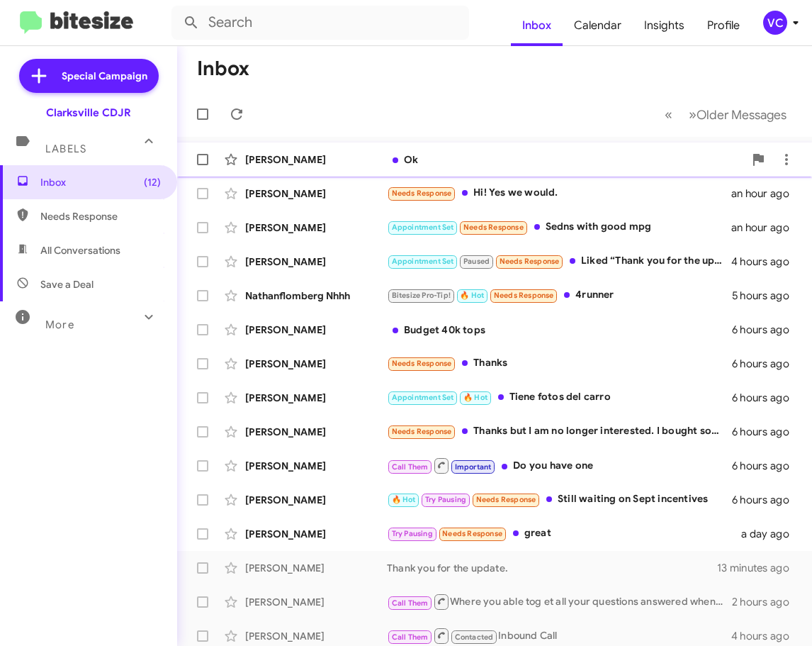  What do you see at coordinates (88, 76) in the screenshot?
I see `a: Special Campaign` at bounding box center [88, 76].